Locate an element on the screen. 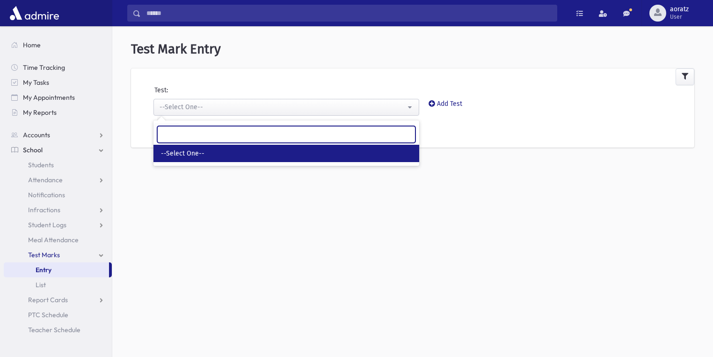  a: Test Marks is located at coordinates (58, 255).